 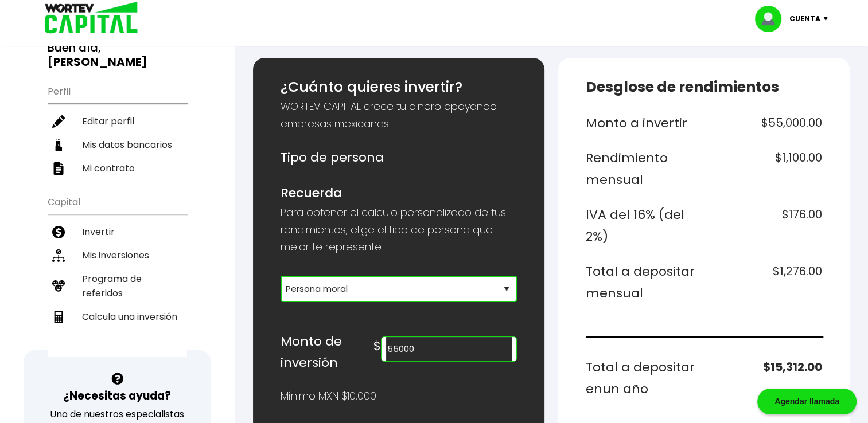 I want to click on img: inversiones-icon.6695dc30.svg, so click(x=59, y=256).